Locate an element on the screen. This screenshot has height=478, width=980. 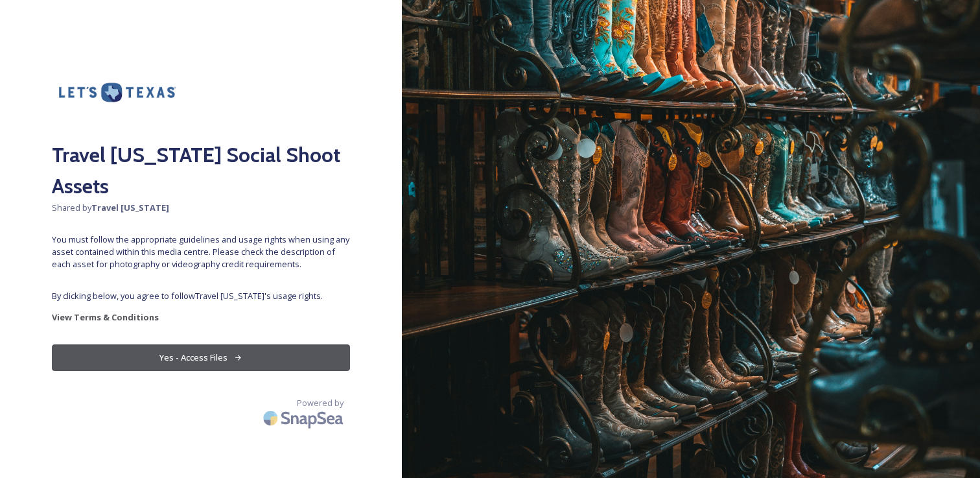
span: You must follow the appropriate guidelines and usage rights when using any asset contained within... is located at coordinates (201, 252).